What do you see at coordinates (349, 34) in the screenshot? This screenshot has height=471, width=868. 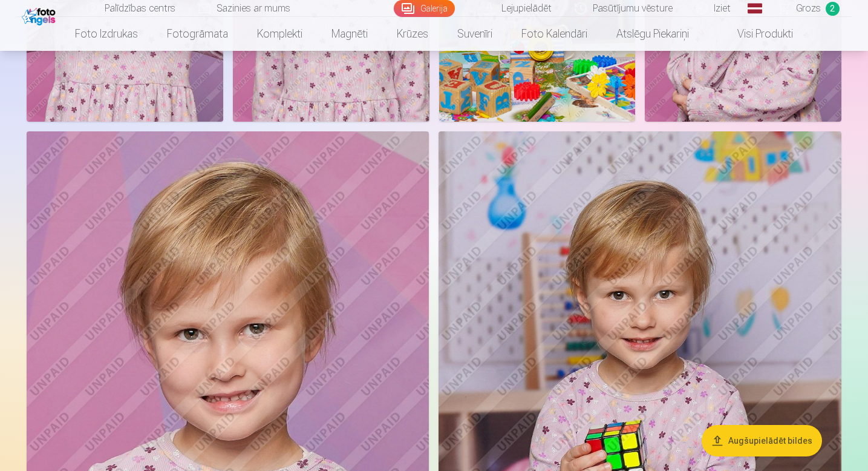 I see `a: Magnēti` at bounding box center [349, 34].